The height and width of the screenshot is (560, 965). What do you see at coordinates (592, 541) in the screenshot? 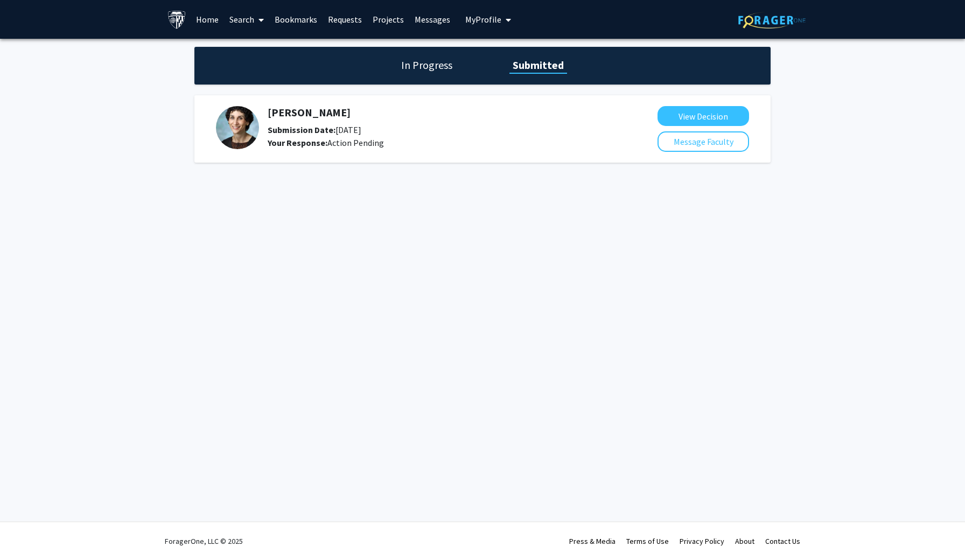
I see `a: Press & Media` at bounding box center [592, 541].